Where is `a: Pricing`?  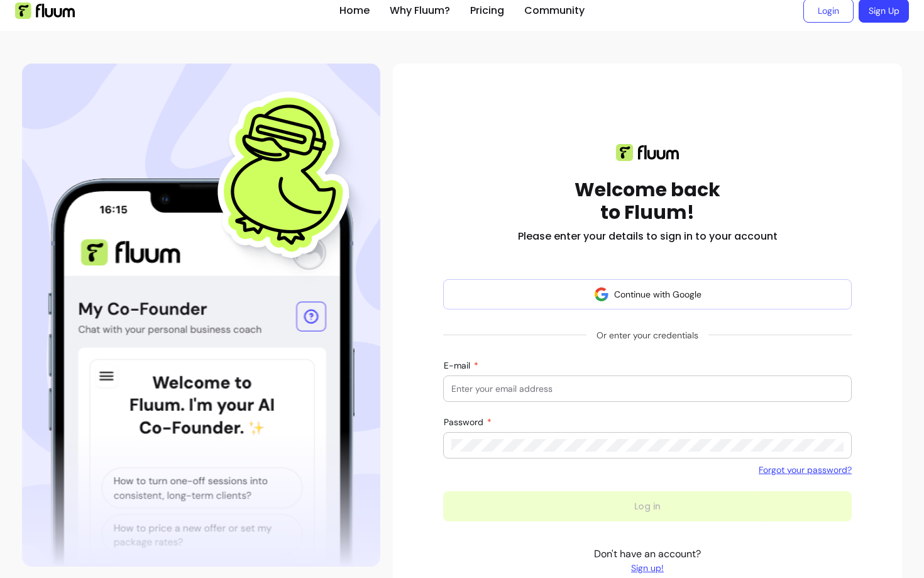
a: Pricing is located at coordinates (487, 11).